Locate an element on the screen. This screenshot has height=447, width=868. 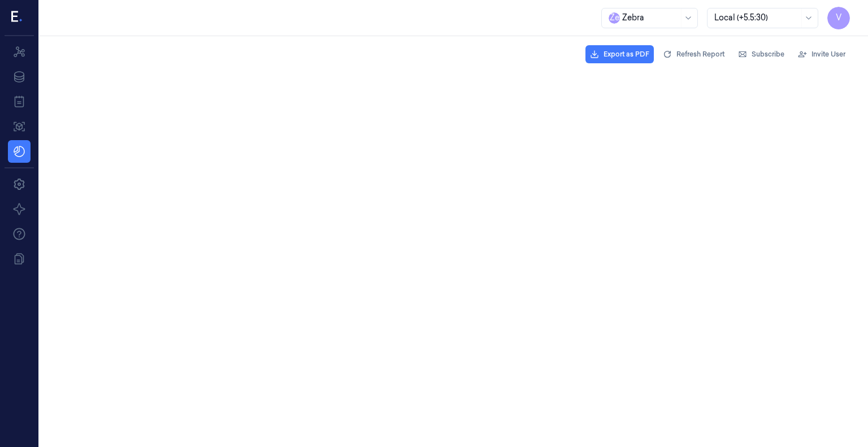
span: Refresh Report is located at coordinates (700, 54).